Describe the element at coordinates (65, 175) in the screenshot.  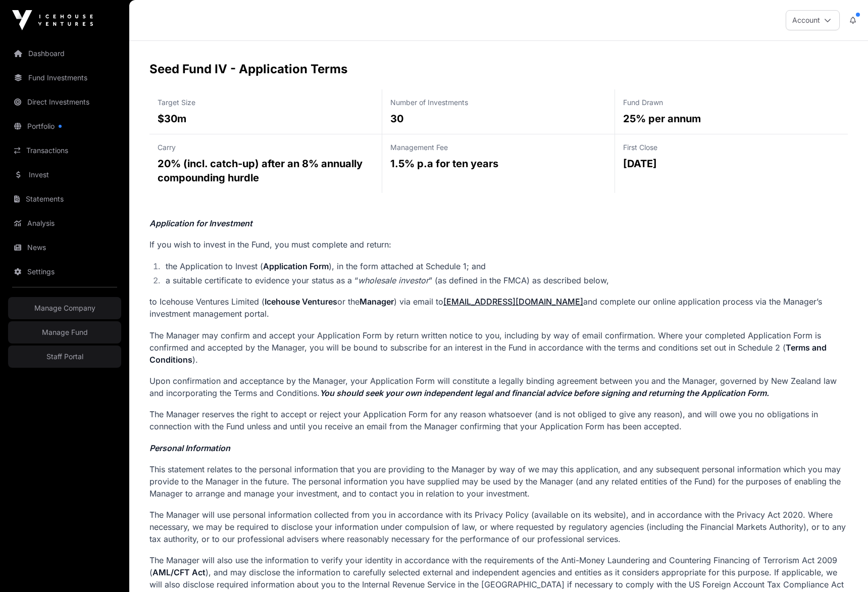
I see `a: Invest` at that location.